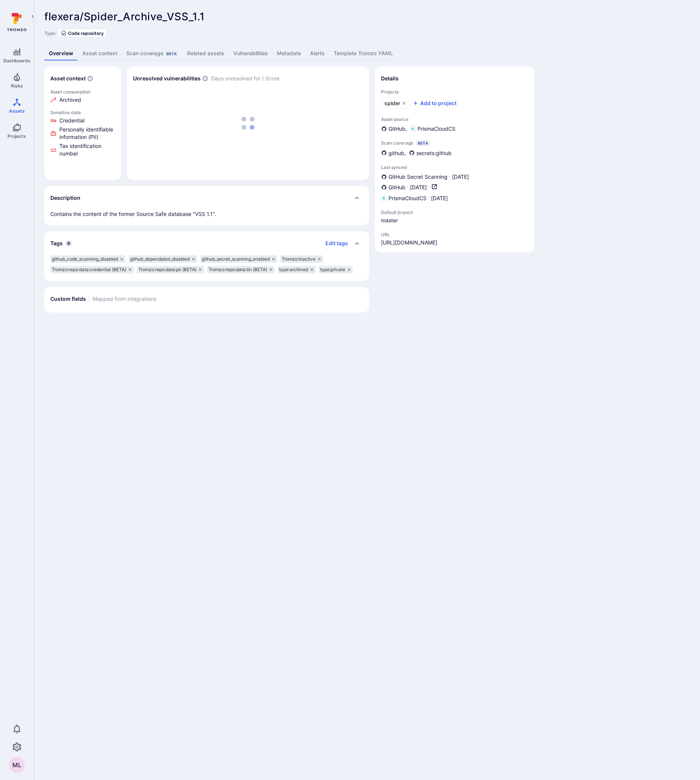 This screenshot has width=700, height=780. Describe the element at coordinates (162, 259) in the screenshot. I see `div: github_dependabot_disabled` at that location.